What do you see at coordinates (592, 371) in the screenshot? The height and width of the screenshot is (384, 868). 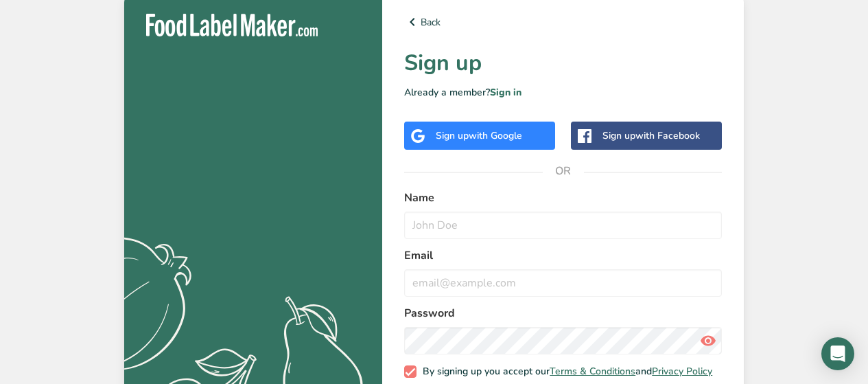 I see `a: Terms & Conditions` at bounding box center [592, 371].